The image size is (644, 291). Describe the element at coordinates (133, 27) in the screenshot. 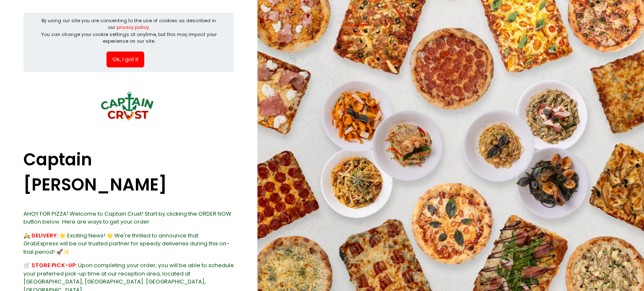

I see `a: privacy policy.` at that location.